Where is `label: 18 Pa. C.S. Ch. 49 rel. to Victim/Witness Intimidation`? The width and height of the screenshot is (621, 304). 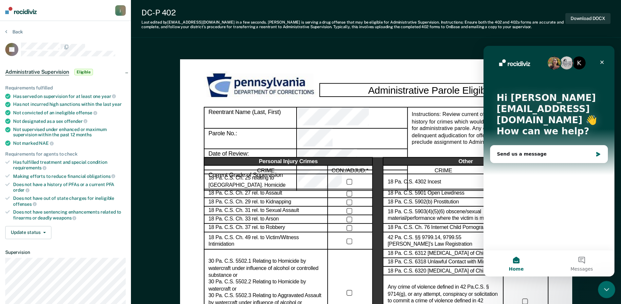 label: 18 Pa. C.S. Ch. 49 rel. to Victim/Witness Intimidation is located at coordinates (265, 241).